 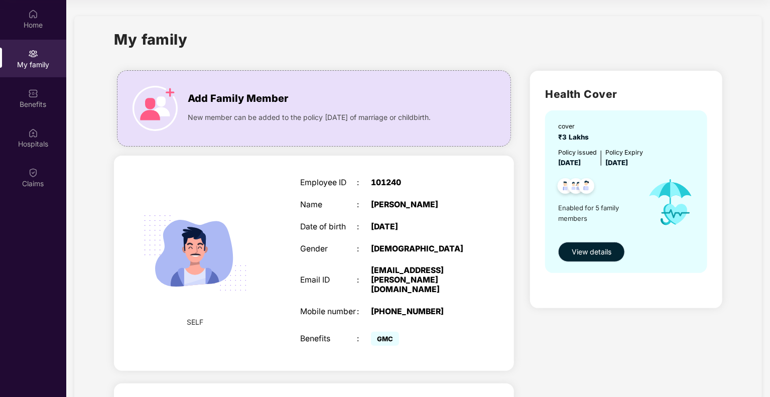 What do you see at coordinates (591, 252) in the screenshot?
I see `button: View details` at bounding box center [591, 252].